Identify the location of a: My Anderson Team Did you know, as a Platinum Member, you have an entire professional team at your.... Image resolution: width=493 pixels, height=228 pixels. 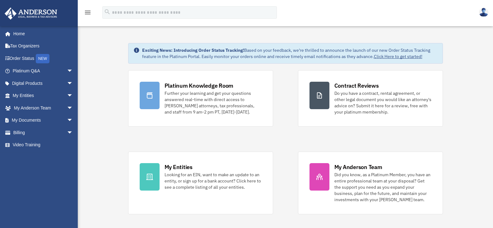
(371, 182).